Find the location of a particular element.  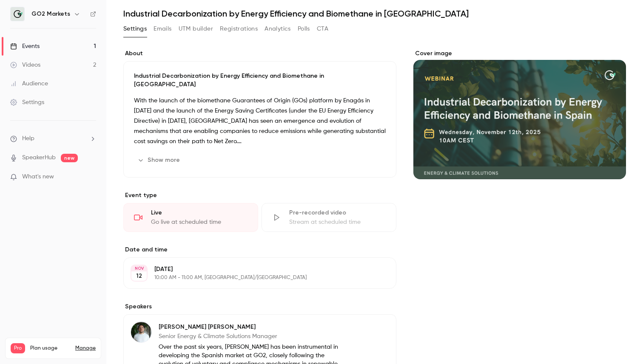

div: Pre-recorded video is located at coordinates (337, 213).